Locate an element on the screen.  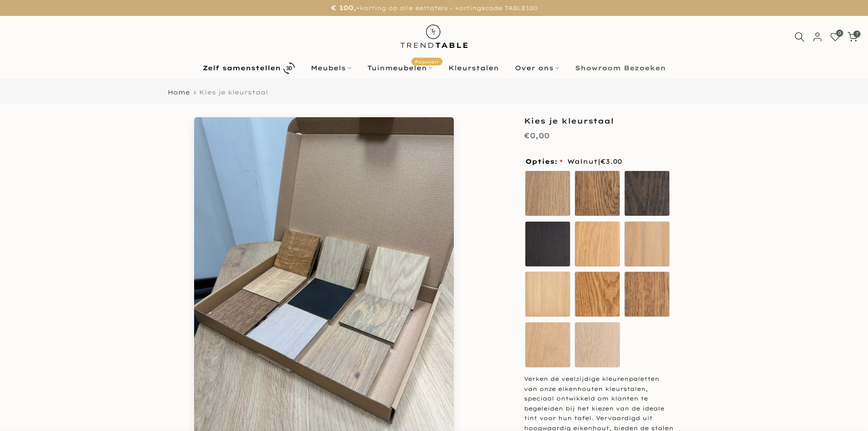
b: Zelf samenstellen is located at coordinates (242, 68).